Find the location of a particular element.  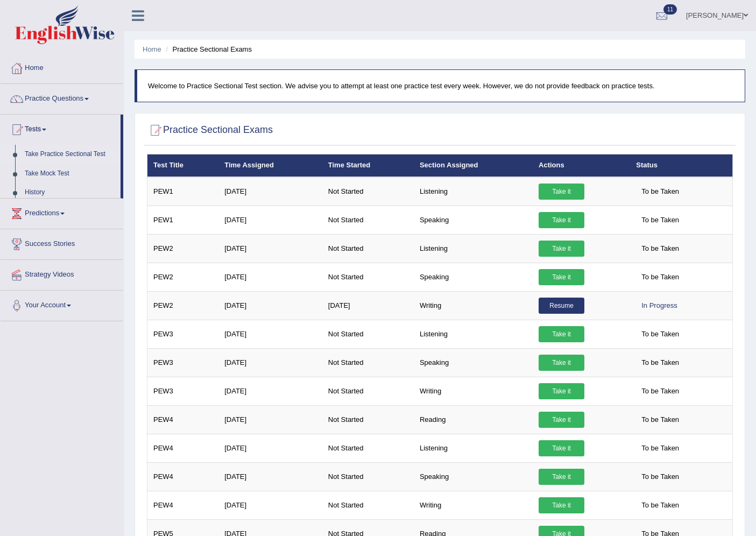

a: Strategy Videos is located at coordinates (62, 273).